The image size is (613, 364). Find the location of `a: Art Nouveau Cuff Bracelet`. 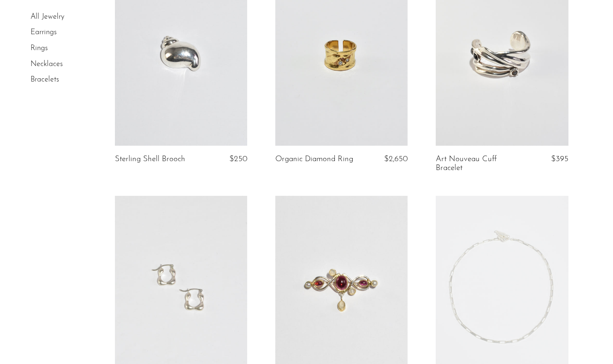

a: Art Nouveau Cuff Bracelet is located at coordinates (479, 164).